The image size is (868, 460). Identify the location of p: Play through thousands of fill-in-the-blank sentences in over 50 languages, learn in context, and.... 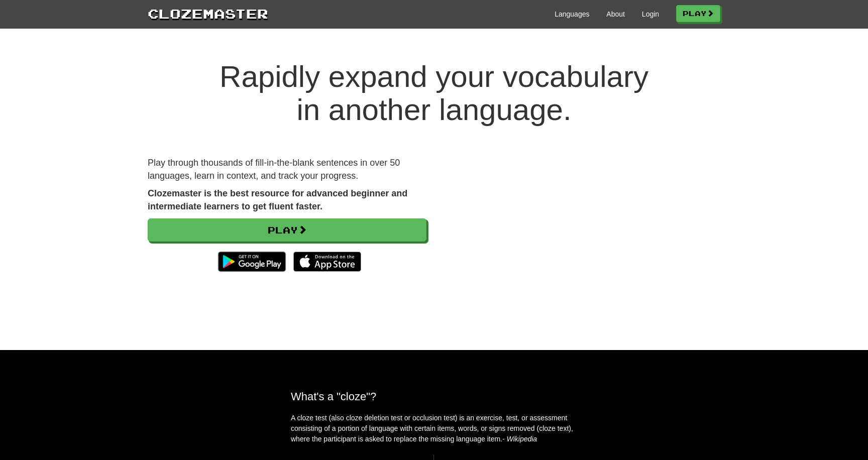
(287, 169).